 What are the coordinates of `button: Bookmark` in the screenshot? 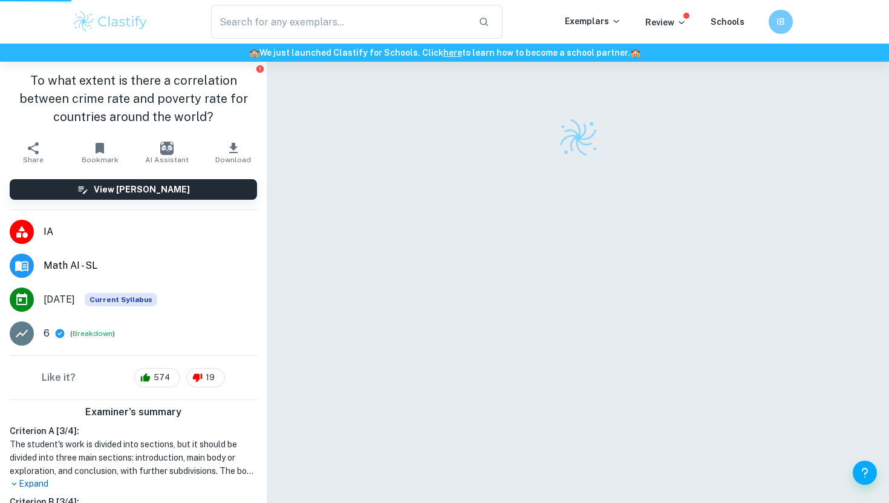 It's located at (100, 152).